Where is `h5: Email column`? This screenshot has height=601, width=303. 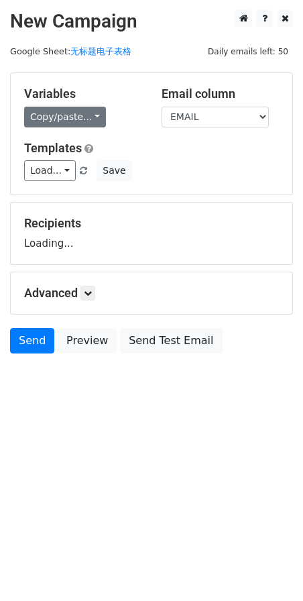
h5: Email column is located at coordinates (220, 94).